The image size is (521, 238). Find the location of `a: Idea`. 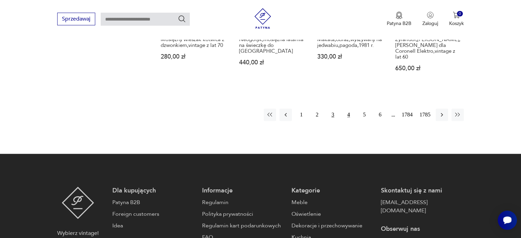

a: Idea is located at coordinates (154, 226).